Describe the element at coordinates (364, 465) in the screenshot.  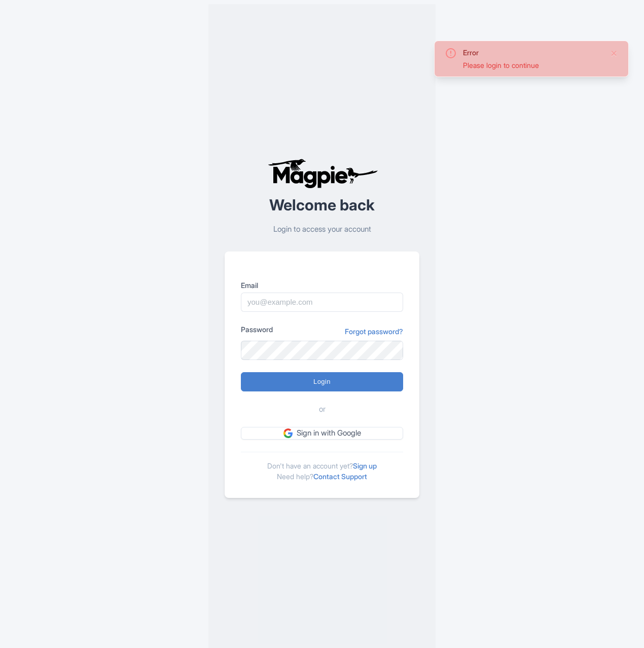
I see `a: Sign up` at that location.